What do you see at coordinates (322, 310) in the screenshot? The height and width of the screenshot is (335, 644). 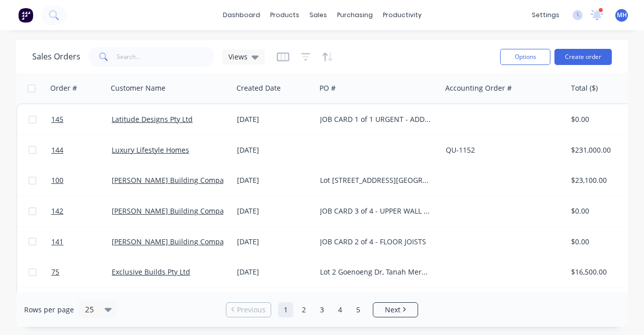 I see `ul: Pagination` at bounding box center [322, 310].